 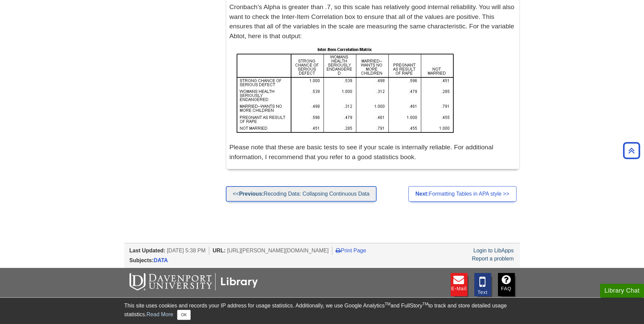 I want to click on a: DATA, so click(x=161, y=261).